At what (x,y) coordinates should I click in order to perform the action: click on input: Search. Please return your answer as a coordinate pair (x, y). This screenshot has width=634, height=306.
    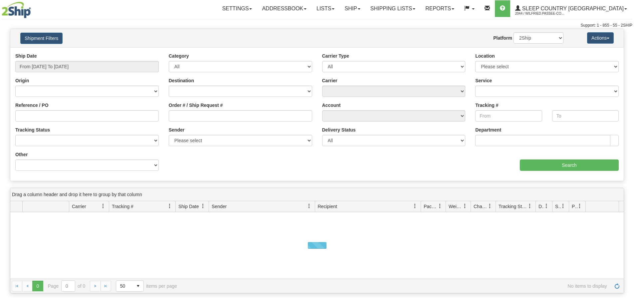
    Looking at the image, I should click on (569, 165).